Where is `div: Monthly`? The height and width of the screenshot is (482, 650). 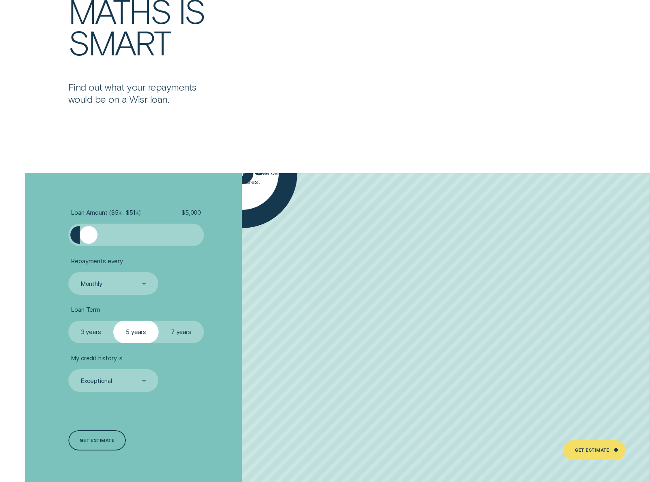 div: Monthly is located at coordinates (91, 284).